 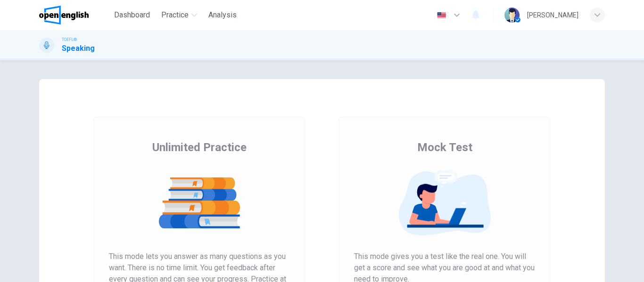 I want to click on h1: Speaking, so click(x=78, y=49).